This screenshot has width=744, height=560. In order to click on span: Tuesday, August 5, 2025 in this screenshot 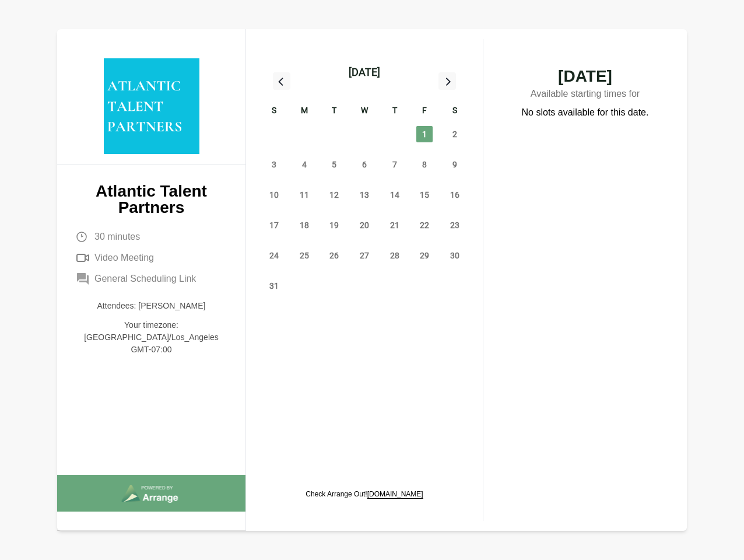, I will do `click(334, 165)`.